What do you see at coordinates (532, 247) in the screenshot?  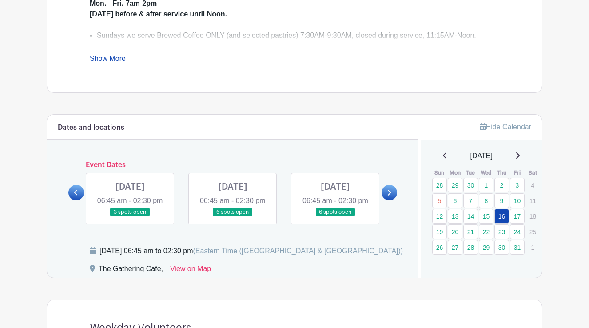 I see `p: 1` at bounding box center [532, 247].